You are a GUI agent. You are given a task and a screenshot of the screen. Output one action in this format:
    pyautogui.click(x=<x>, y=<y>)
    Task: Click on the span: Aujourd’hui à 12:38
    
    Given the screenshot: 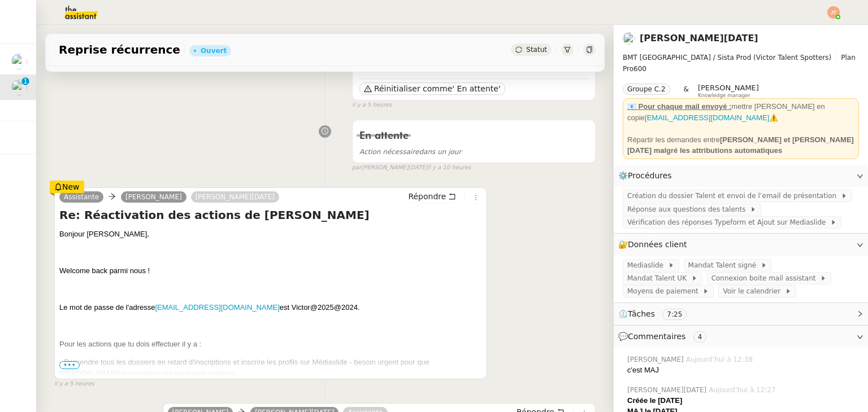 What is the action you would take?
    pyautogui.click(x=721, y=360)
    